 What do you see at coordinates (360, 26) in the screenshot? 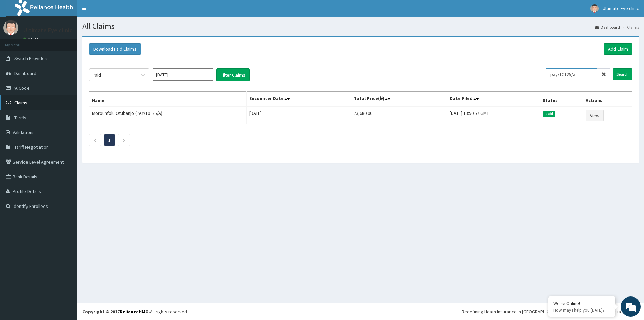
I see `h1: All Claims` at bounding box center [360, 26].